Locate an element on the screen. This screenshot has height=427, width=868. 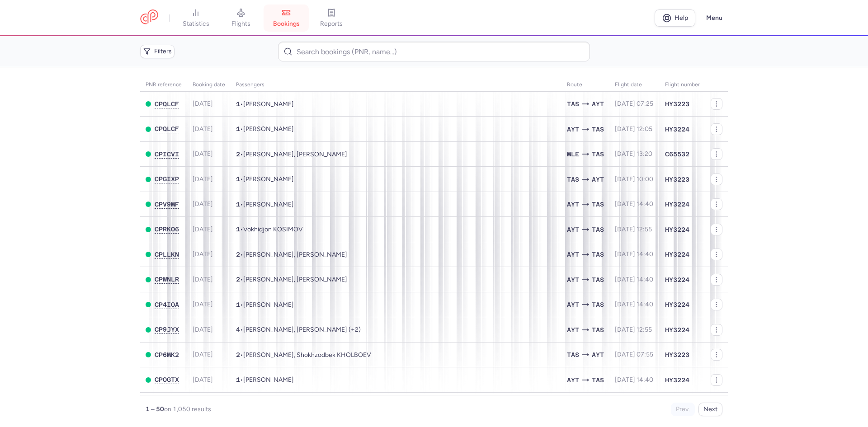
span: flights is located at coordinates (241, 24).